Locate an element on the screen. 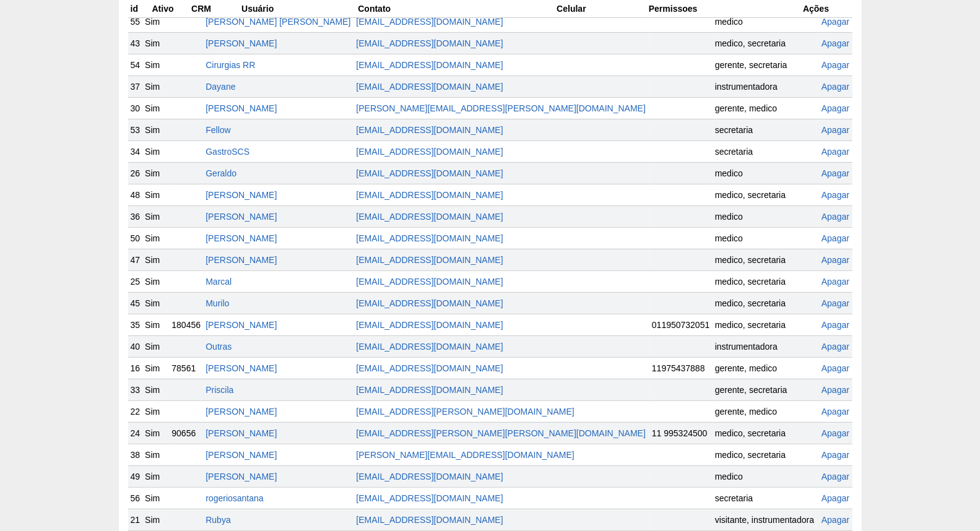 The image size is (980, 531). a: Cirurgias RR is located at coordinates (230, 65).